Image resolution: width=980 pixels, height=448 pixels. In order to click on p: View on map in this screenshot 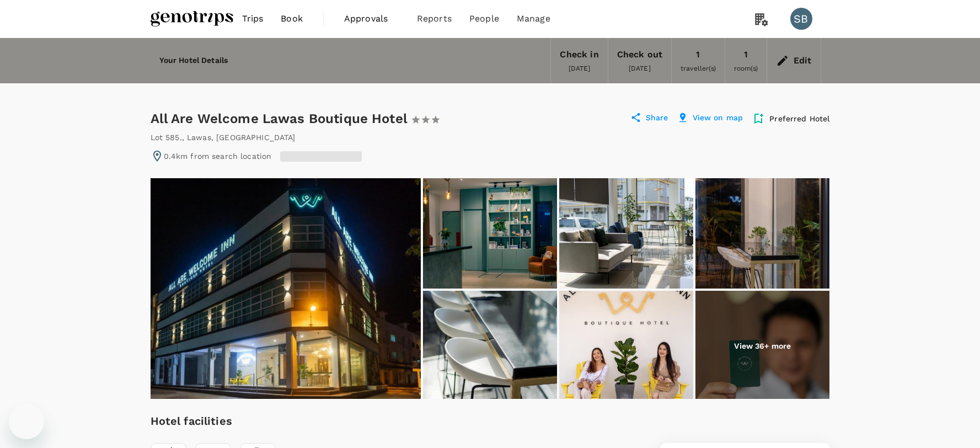, I will do `click(718, 119)`.